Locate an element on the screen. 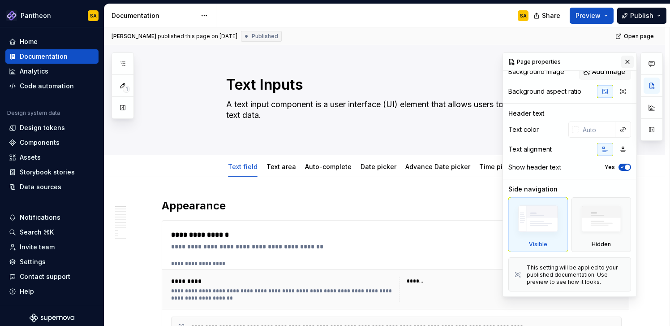 The height and width of the screenshot is (326, 670). button: Help is located at coordinates (52, 291).